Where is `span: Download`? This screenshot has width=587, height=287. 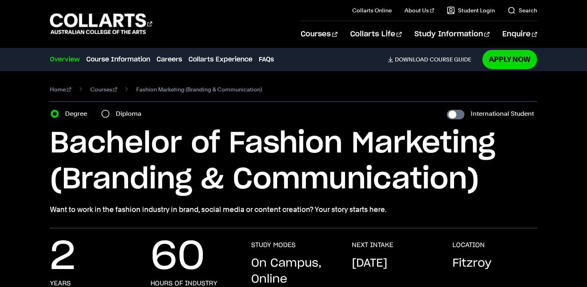 span: Download is located at coordinates (411, 60).